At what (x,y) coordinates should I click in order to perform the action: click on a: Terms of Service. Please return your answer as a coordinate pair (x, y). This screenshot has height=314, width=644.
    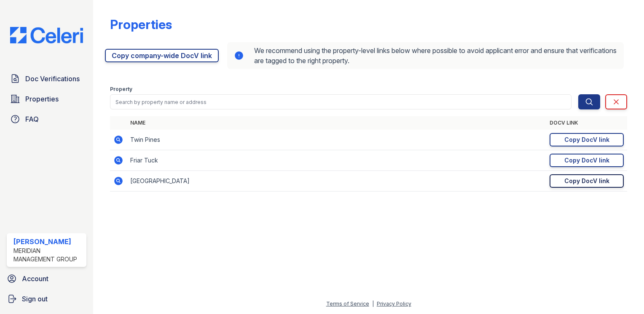
    Looking at the image, I should click on (348, 304).